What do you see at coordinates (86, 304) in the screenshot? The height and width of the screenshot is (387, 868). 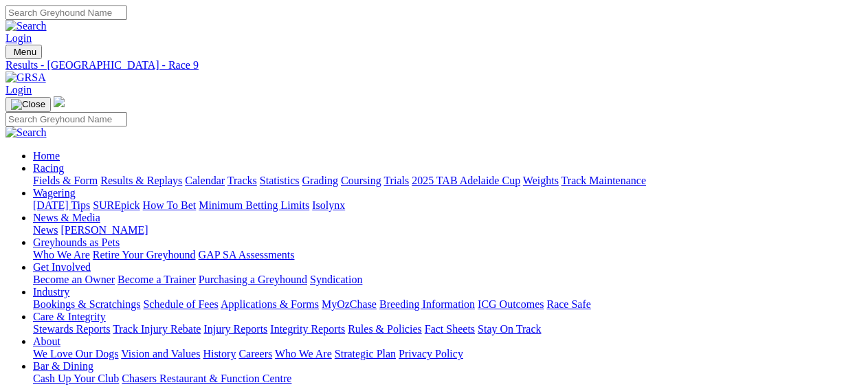 I see `a: Bookings & Scratchings` at bounding box center [86, 304].